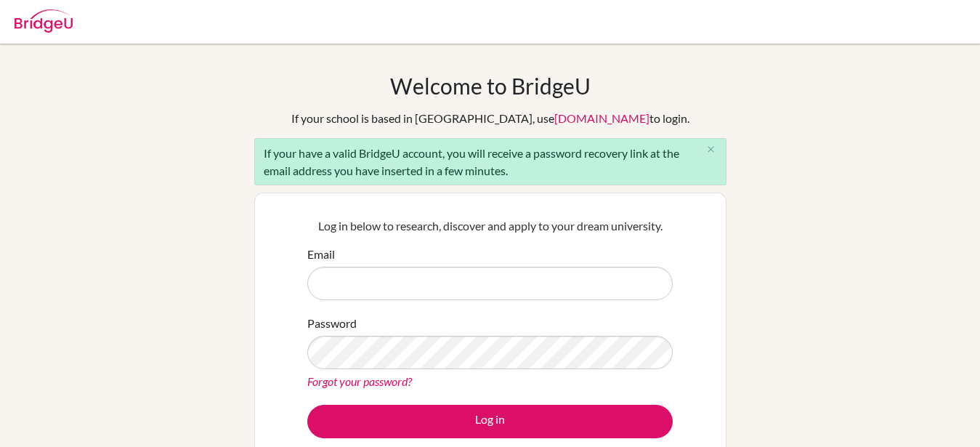 The height and width of the screenshot is (447, 980). Describe the element at coordinates (711, 150) in the screenshot. I see `button: Close` at that location.